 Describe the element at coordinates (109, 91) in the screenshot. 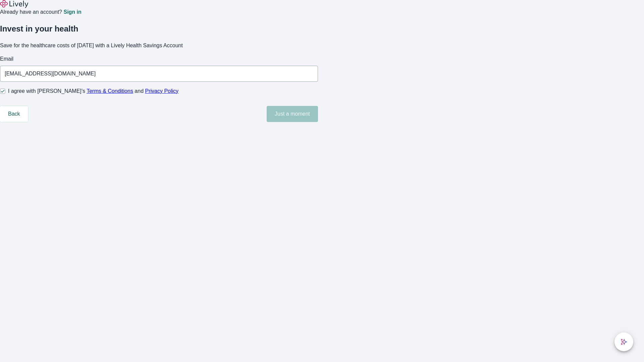

I see `a: Terms & Conditions` at that location.